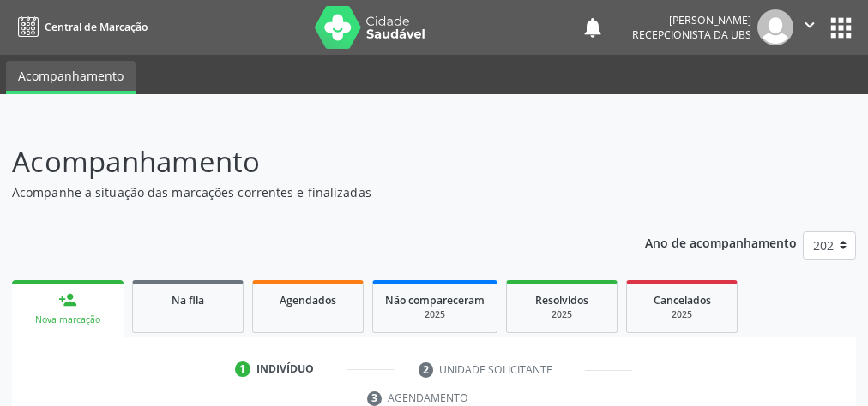 The width and height of the screenshot is (868, 406). Describe the element at coordinates (188, 300) in the screenshot. I see `span: Na fila` at that location.